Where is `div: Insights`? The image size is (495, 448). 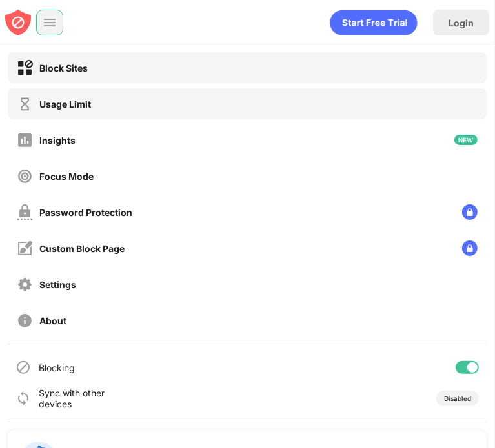
div: Insights is located at coordinates (58, 140).